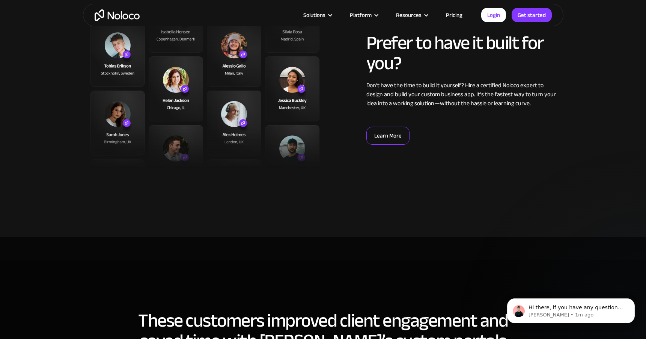  Describe the element at coordinates (494, 15) in the screenshot. I see `a: Login` at that location.